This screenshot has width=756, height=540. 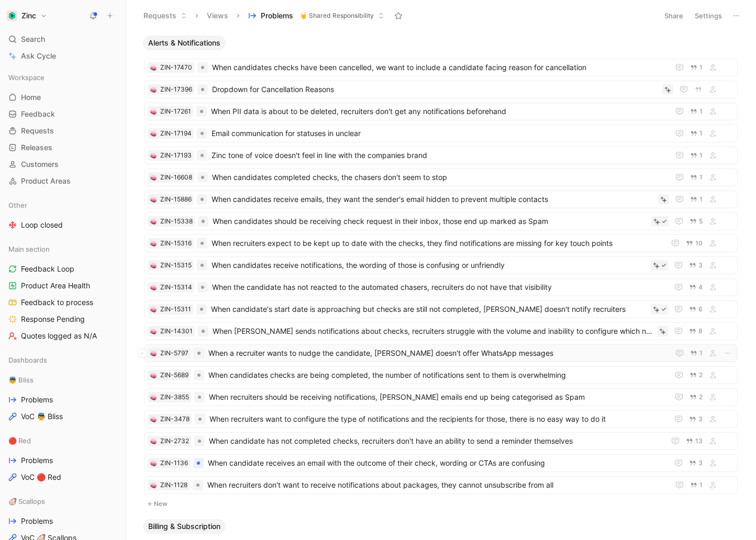 What do you see at coordinates (700, 331) in the screenshot?
I see `span: 8` at bounding box center [700, 331].